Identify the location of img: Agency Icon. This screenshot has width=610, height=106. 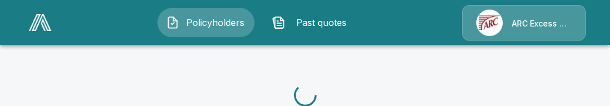
(489, 23).